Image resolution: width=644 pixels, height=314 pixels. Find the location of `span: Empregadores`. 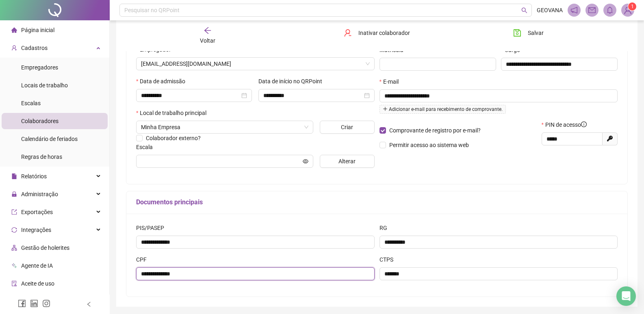

span: Empregadores is located at coordinates (39, 67).